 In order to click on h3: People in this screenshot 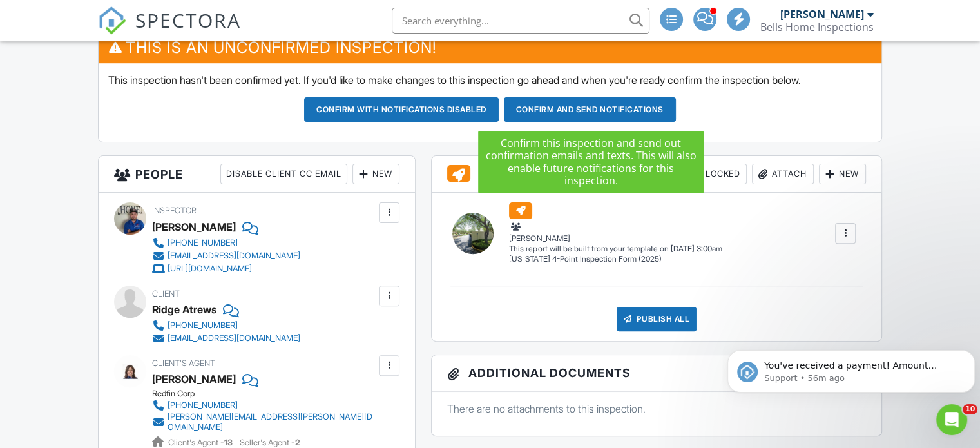, I will do `click(257, 174)`.